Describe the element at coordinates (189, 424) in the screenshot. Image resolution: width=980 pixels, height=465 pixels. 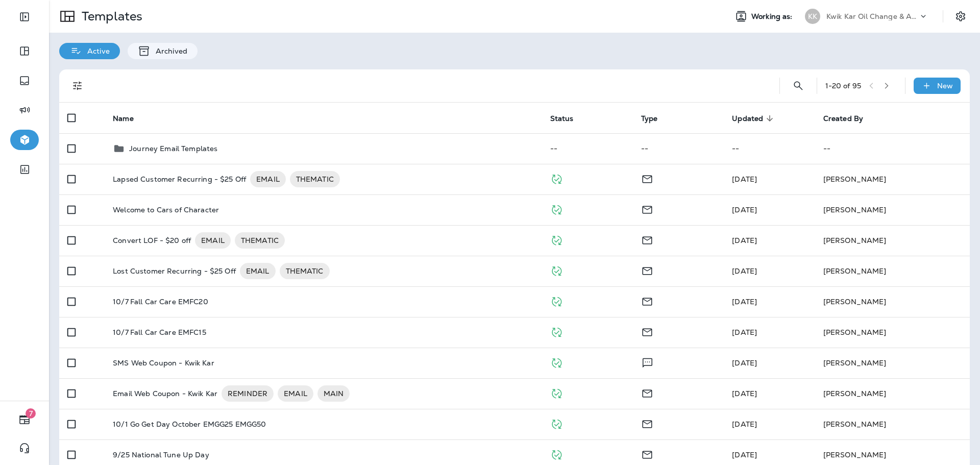
I see `p: 10/1 Go Get Day October EMGG25 EMGG50` at that location.